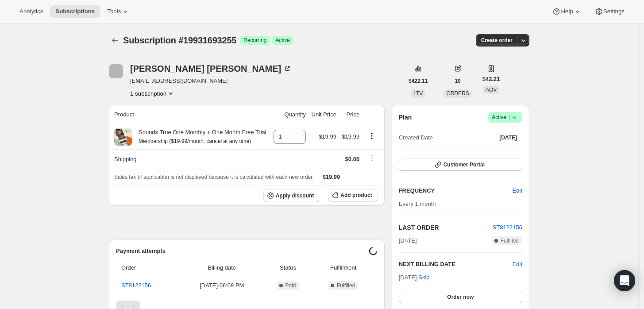  I want to click on span: $42.21, so click(491, 79).